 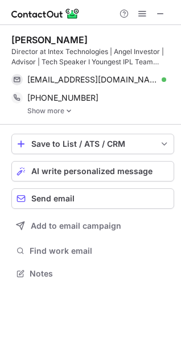 I want to click on img: ContactOut v5.3.10, so click(x=45, y=14).